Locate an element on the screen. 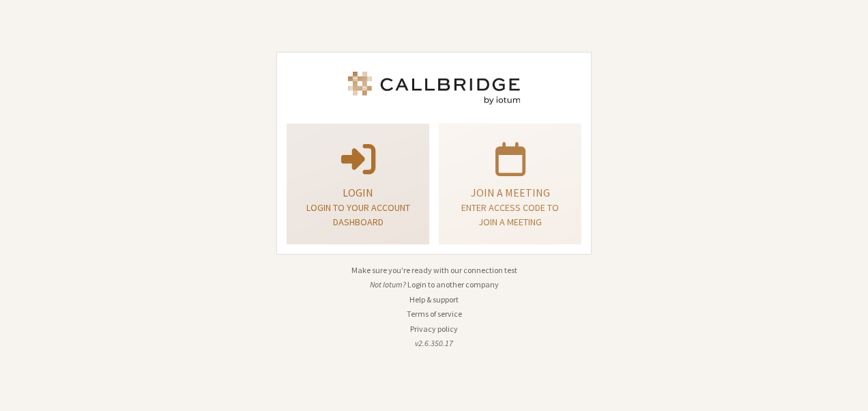 The height and width of the screenshot is (411, 868). li: Not Iotum? is located at coordinates (434, 285).